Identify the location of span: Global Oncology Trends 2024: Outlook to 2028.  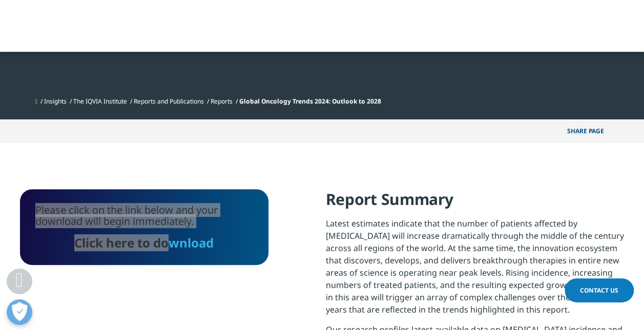
(310, 101).